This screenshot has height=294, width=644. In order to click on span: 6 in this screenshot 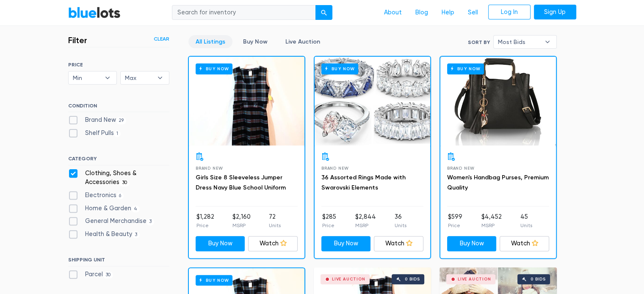, I will do `click(120, 196)`.